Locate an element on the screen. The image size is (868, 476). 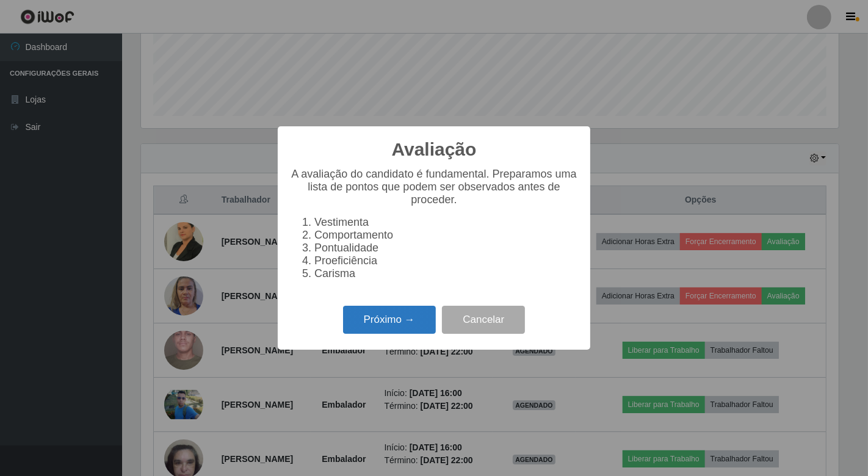
button: Próximo → is located at coordinates (389, 320).